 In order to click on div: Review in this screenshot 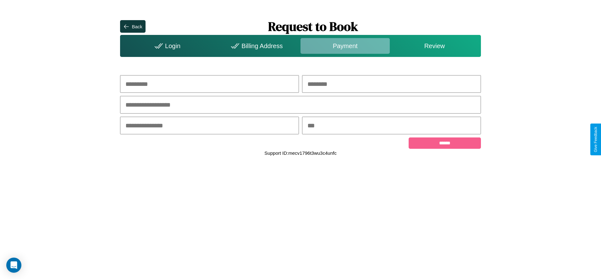, I will do `click(434, 46)`.